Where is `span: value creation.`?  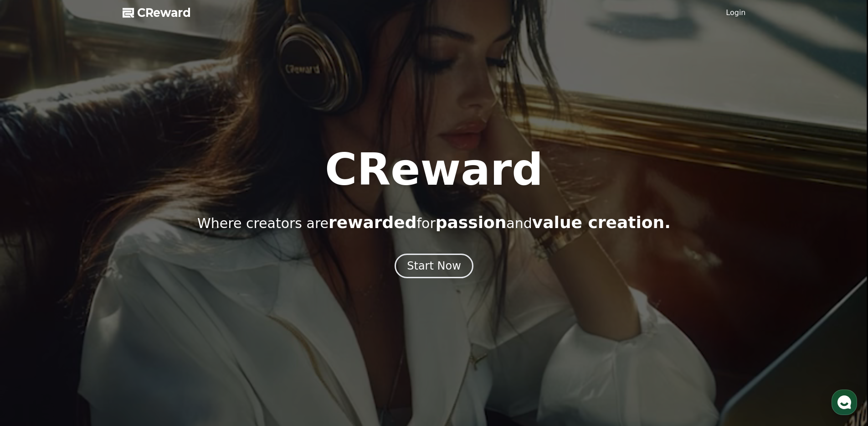
span: value creation. is located at coordinates (601, 222).